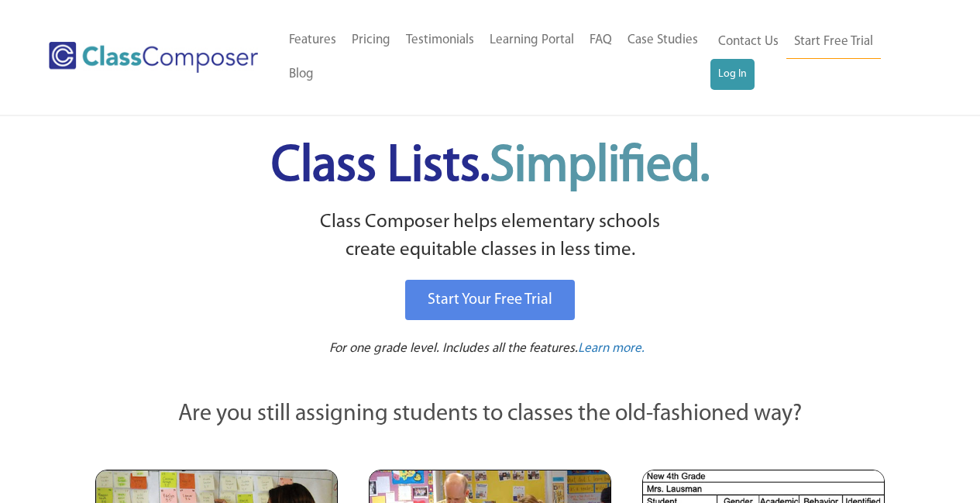  What do you see at coordinates (663, 40) in the screenshot?
I see `a: Case Studies` at bounding box center [663, 40].